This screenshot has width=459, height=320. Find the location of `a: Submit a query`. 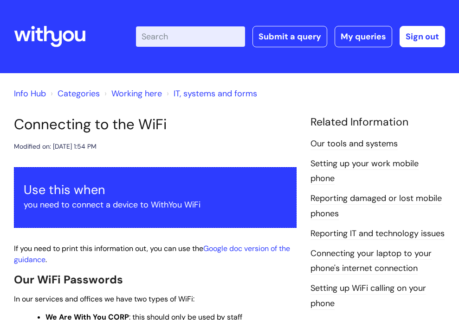

a: Submit a query is located at coordinates (289, 37).